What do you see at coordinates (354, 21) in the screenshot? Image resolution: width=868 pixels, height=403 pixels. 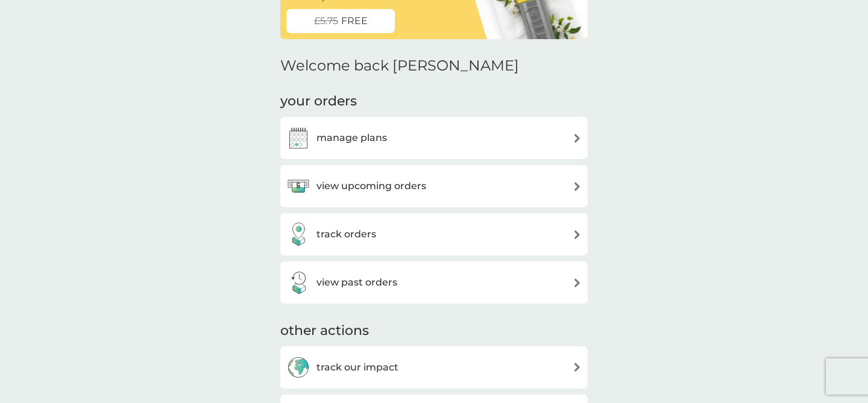 I see `span: FREE` at bounding box center [354, 21].